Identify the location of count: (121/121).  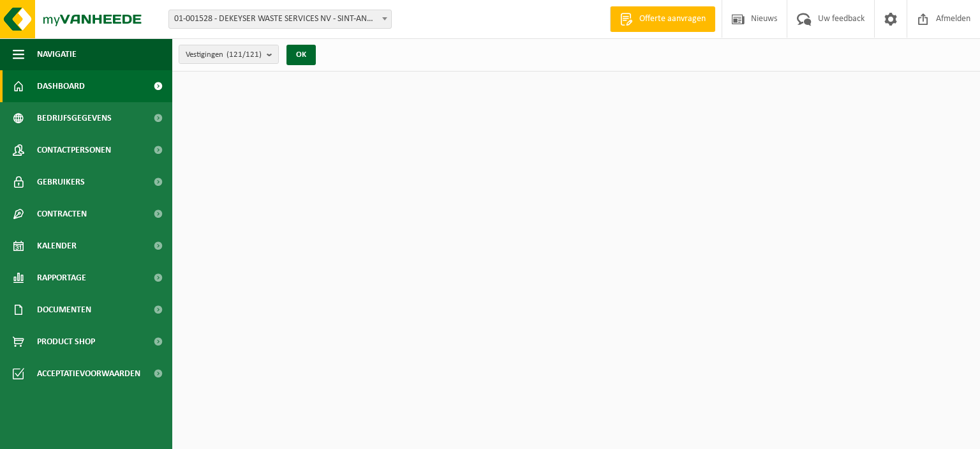
(244, 54).